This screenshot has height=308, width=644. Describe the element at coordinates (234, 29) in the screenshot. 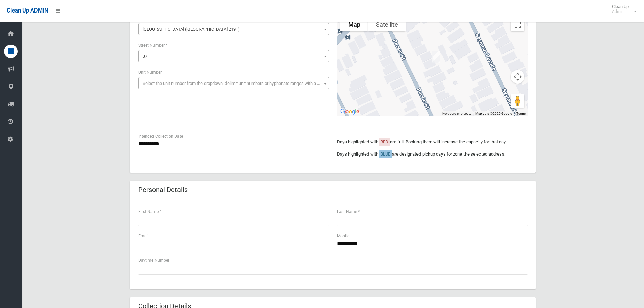

I see `span: Persic Street (BELFIELD 2191)` at that location.